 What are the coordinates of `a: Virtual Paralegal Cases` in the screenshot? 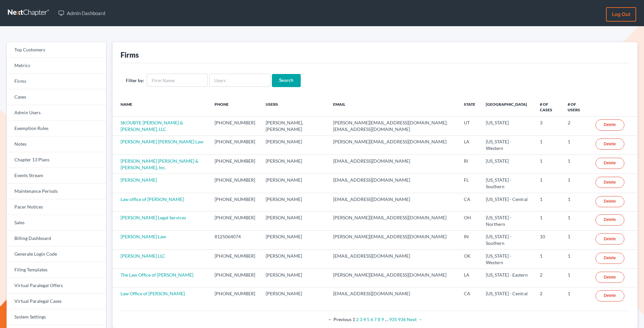 It's located at (57, 301).